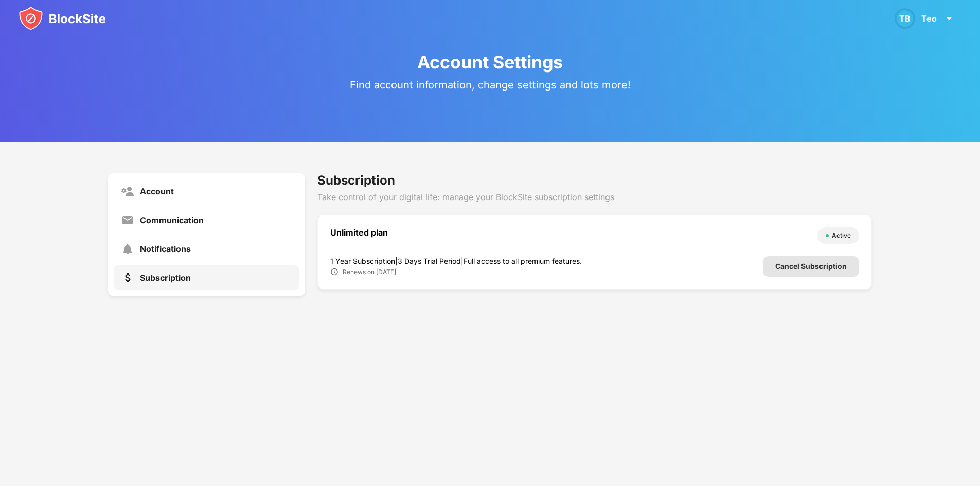 The width and height of the screenshot is (980, 486). I want to click on img: settings-notifications.svg, so click(128, 249).